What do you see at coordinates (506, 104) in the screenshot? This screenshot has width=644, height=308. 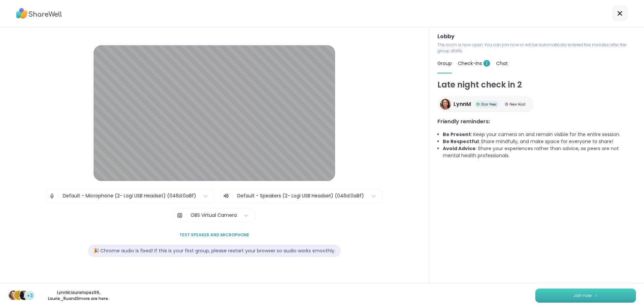 I see `img: New Host` at bounding box center [506, 104].